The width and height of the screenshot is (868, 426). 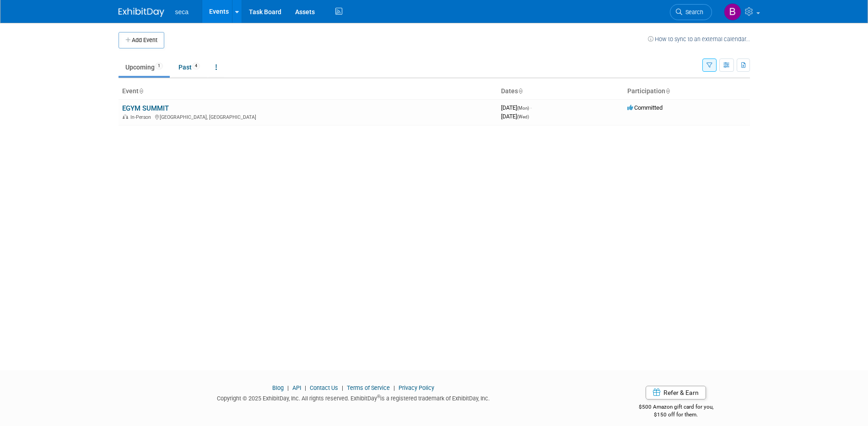 I want to click on div: $500 Amazon gift card for you,, so click(x=676, y=408).